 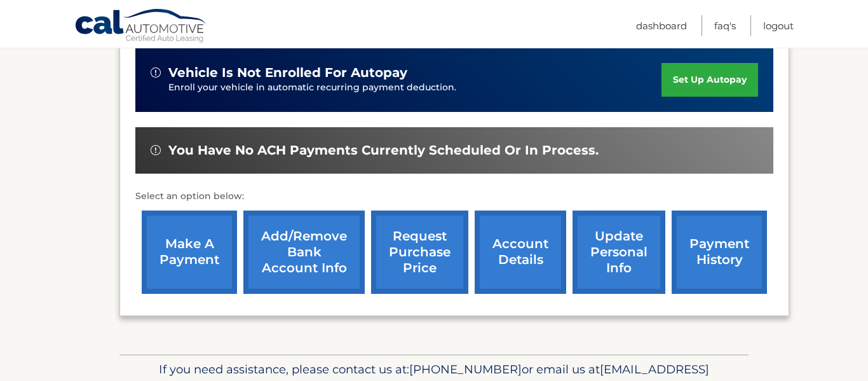 I want to click on a: Logout, so click(x=778, y=25).